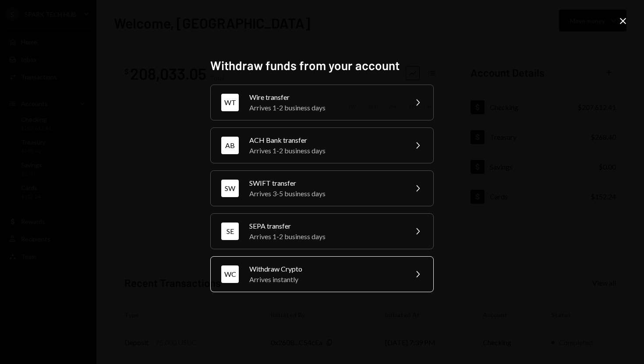 The width and height of the screenshot is (644, 364). I want to click on h2: Withdraw funds from your account, so click(322, 66).